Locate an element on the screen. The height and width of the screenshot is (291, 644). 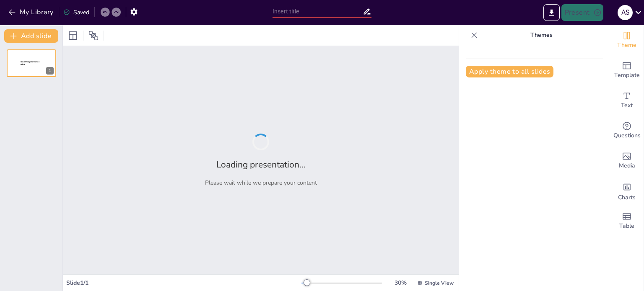
p: Please wait while we prepare your content is located at coordinates (260, 183).